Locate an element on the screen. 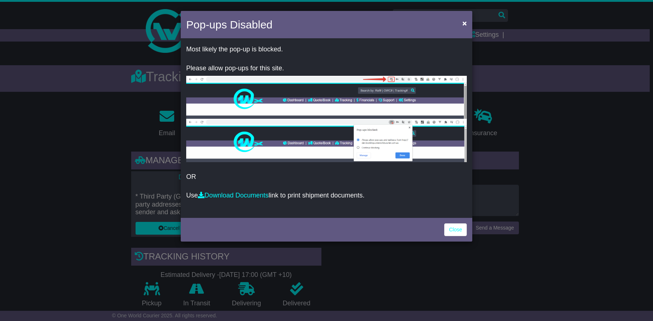 This screenshot has height=321, width=653. a: Download Documents is located at coordinates (233, 195).